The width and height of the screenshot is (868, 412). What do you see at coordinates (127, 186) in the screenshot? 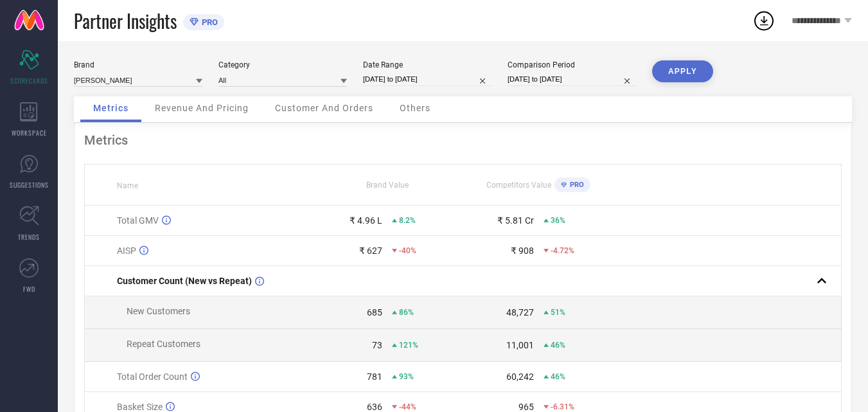
I see `span: Name` at bounding box center [127, 186].